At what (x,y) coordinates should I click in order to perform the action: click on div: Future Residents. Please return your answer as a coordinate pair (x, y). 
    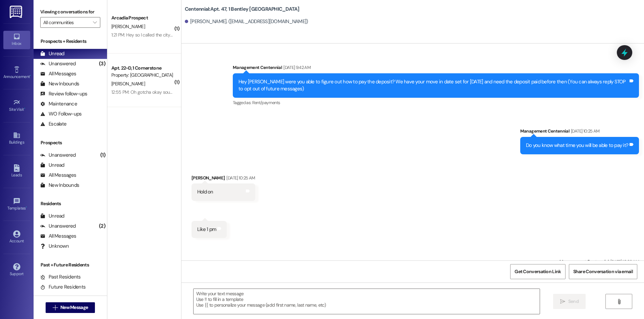
    Looking at the image, I should click on (63, 287).